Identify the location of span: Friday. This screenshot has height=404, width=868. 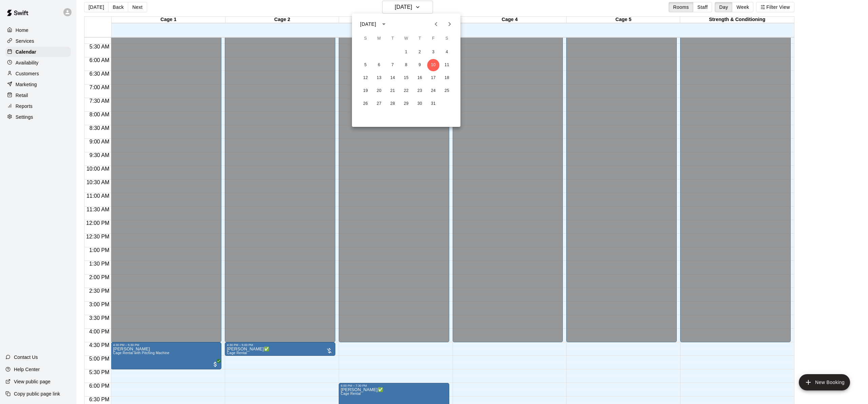
(433, 39).